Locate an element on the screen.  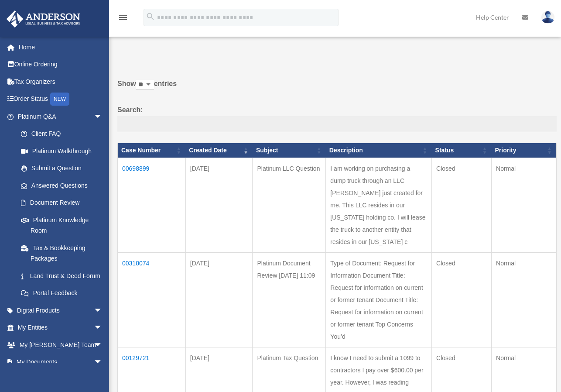
i: menu is located at coordinates (123, 18).